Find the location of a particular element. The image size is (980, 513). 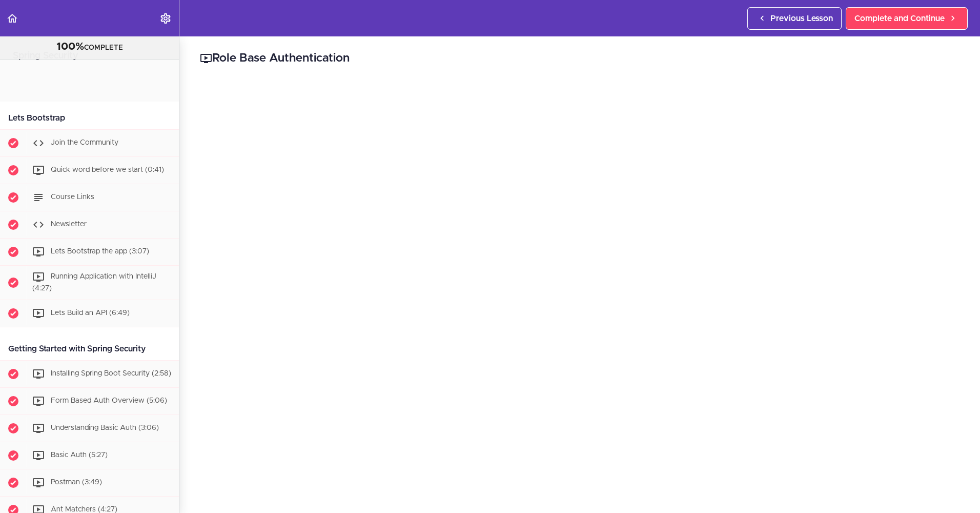

span: Basic Auth (5:27) is located at coordinates (79, 455).